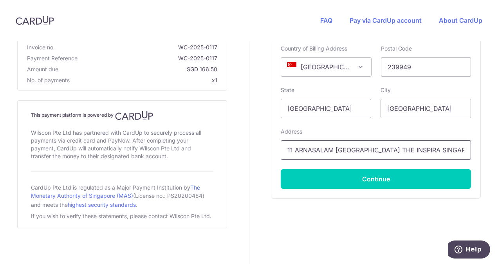 This screenshot has width=498, height=264. Describe the element at coordinates (122, 115) in the screenshot. I see `h4: This payment platform is powered by` at that location.